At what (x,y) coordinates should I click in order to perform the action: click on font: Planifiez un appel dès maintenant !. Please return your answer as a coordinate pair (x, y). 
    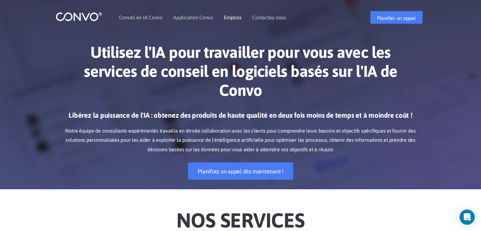
    Looking at the image, I should click on (240, 171).